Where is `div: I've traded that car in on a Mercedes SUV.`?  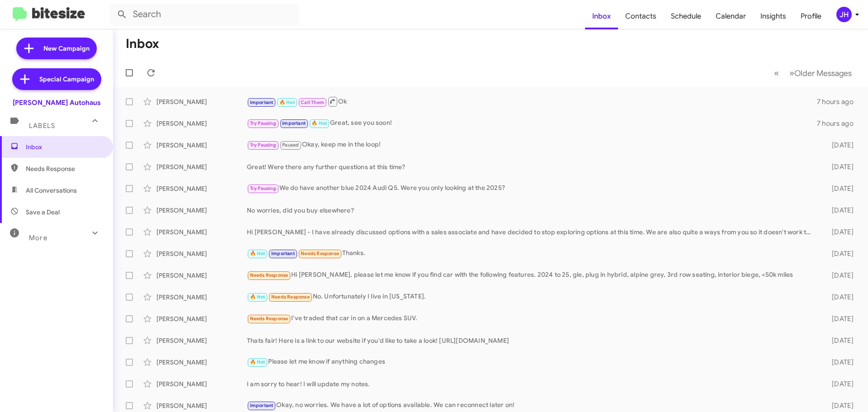 div: I've traded that car in on a Mercedes SUV. is located at coordinates (532, 318).